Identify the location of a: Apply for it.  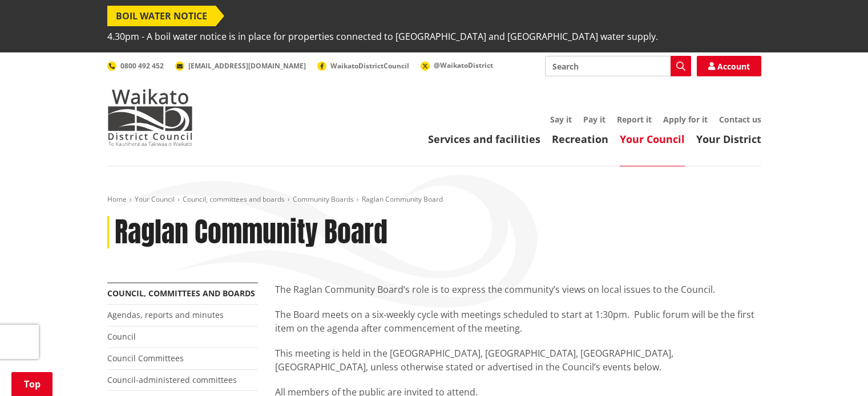
(685, 119).